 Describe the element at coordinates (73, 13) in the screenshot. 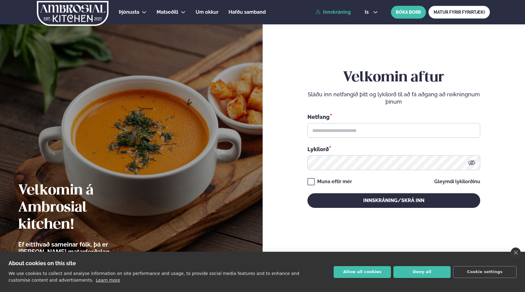

I see `img: logo` at that location.